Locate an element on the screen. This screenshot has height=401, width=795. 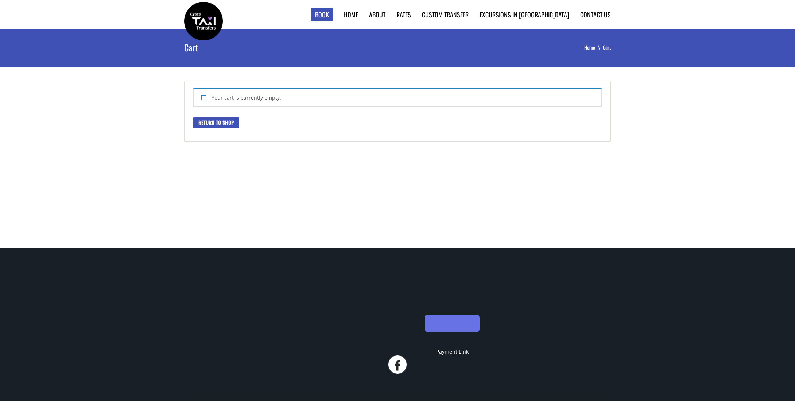
img: Crete Taxi Transfers is located at coordinates (225, 301).